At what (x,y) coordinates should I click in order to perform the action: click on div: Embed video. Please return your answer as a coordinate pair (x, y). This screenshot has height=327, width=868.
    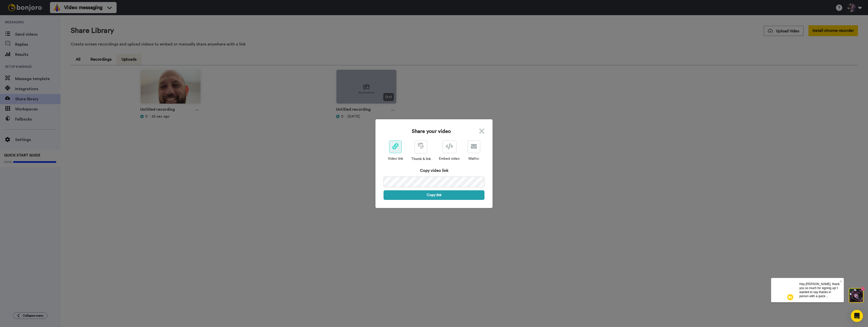
    Looking at the image, I should click on (449, 159).